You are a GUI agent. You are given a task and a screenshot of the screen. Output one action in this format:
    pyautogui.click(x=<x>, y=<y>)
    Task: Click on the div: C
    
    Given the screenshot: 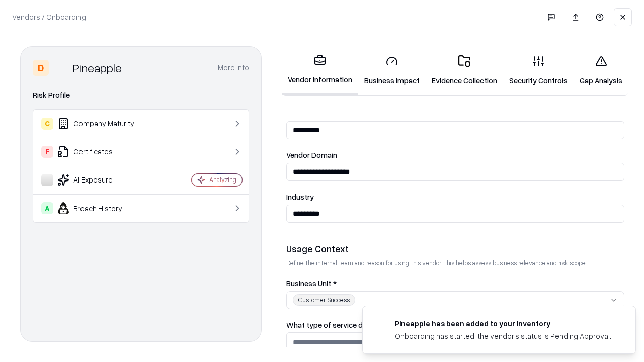 What is the action you would take?
    pyautogui.click(x=47, y=124)
    